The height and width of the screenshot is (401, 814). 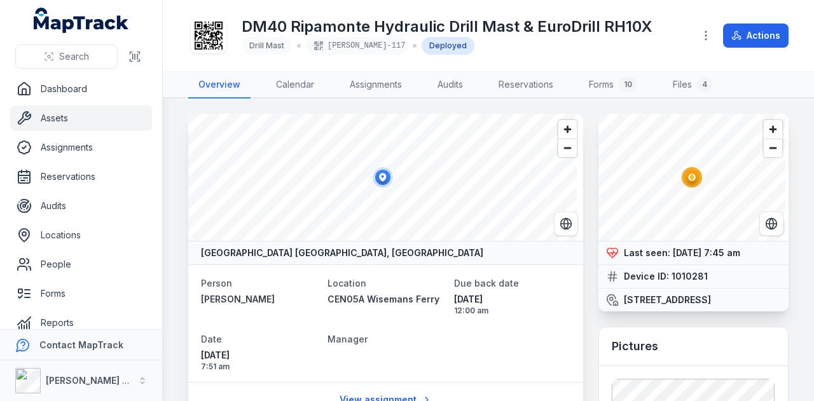 I want to click on button: Actions, so click(x=756, y=36).